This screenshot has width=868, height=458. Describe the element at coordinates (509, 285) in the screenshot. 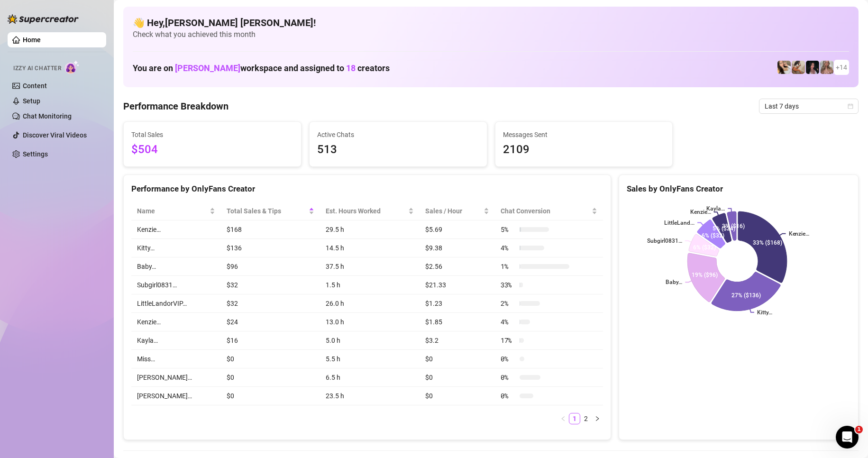

I see `span: 33 %` at that location.